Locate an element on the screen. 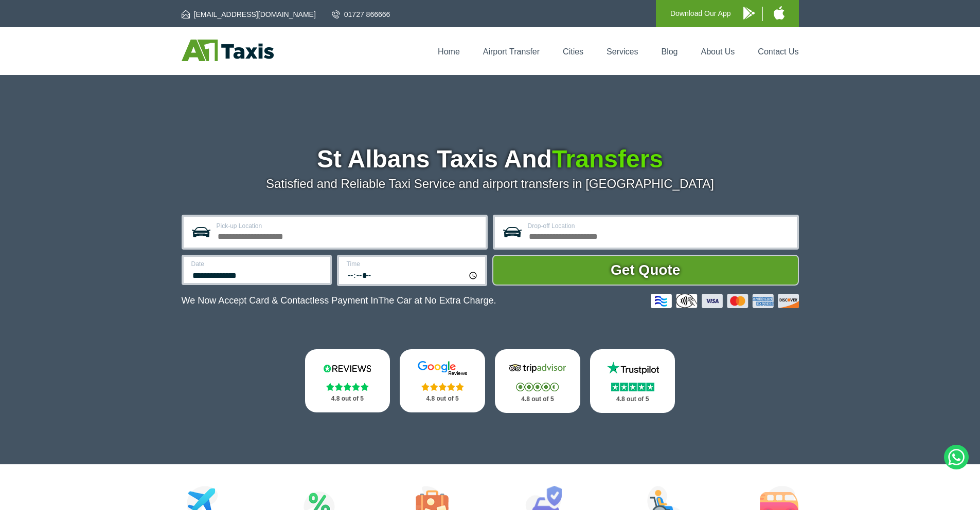 This screenshot has height=510, width=980. a: Airport Transfer is located at coordinates (511, 51).